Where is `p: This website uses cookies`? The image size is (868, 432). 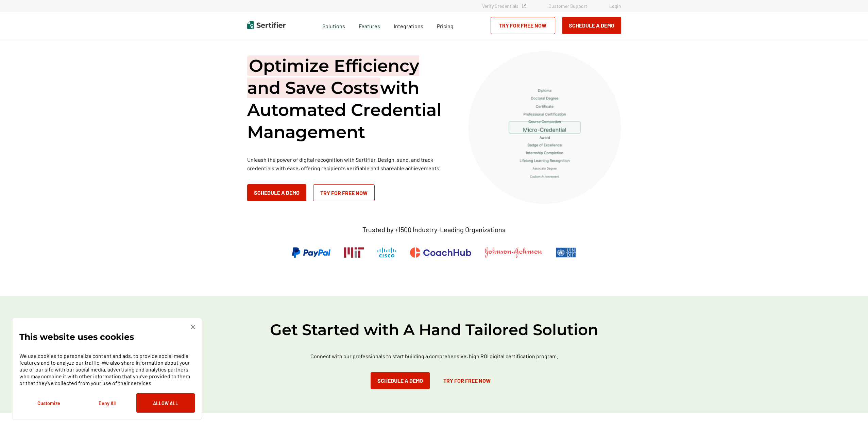
p: This website uses cookies is located at coordinates (77, 337).